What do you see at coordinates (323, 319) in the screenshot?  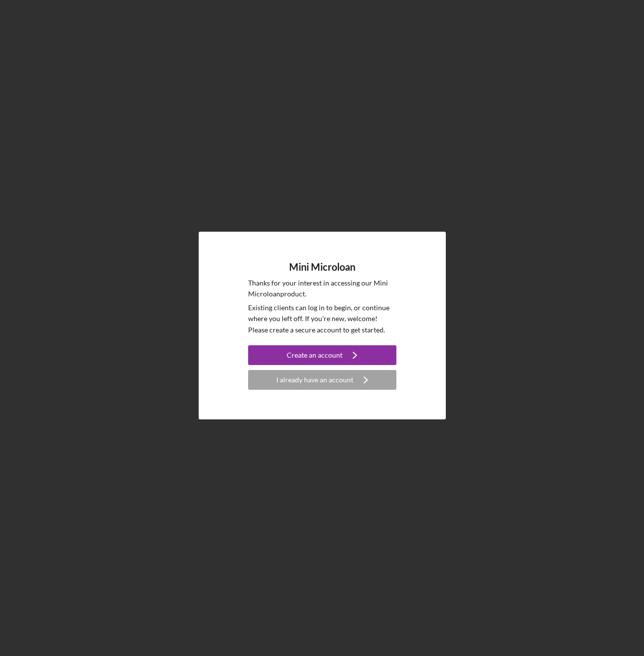 I see `p: Existing clients can log in to begin, or continue where you left off. If you're new, welcome! Ple...` at bounding box center [323, 319].